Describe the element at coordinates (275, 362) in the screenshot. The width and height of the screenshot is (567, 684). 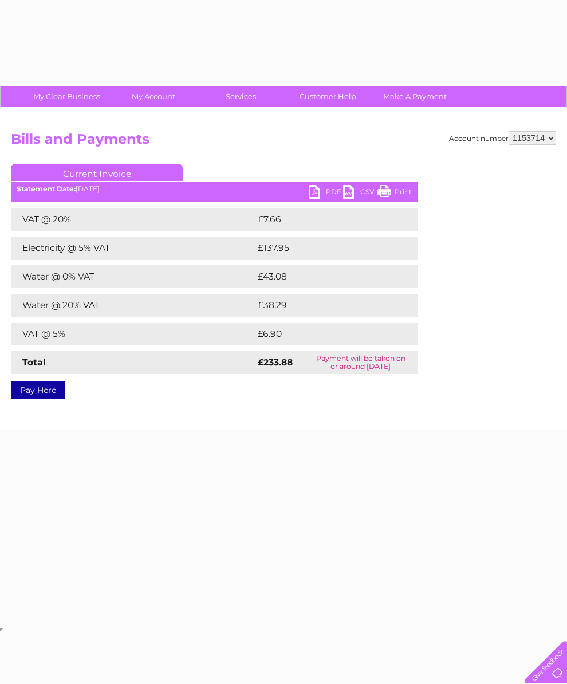
I see `strong: £233.88` at that location.